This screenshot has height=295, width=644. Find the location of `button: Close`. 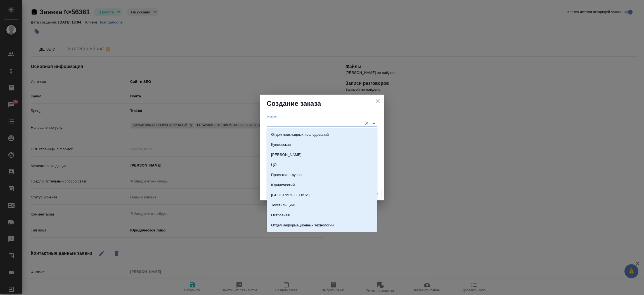

button: Close is located at coordinates (374, 123).